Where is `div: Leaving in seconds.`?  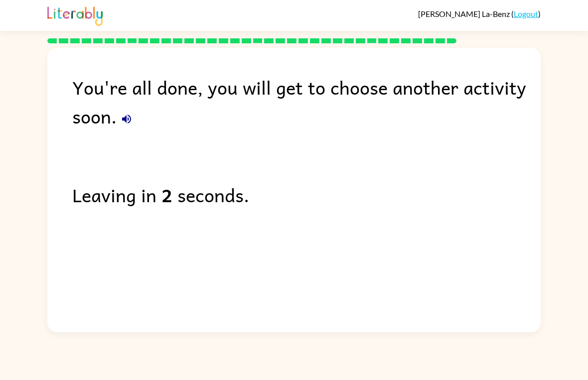 div: Leaving in seconds. is located at coordinates (307, 194).